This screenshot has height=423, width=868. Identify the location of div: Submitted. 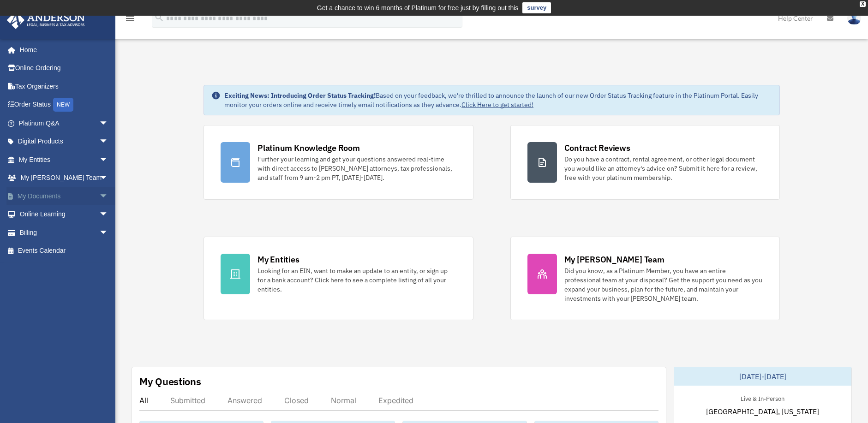
(188, 400).